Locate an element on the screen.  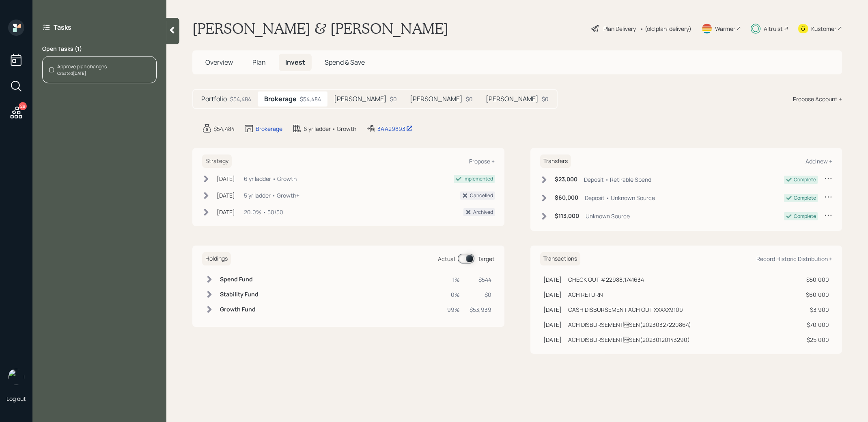
h6: Spend Fund is located at coordinates (239, 279).